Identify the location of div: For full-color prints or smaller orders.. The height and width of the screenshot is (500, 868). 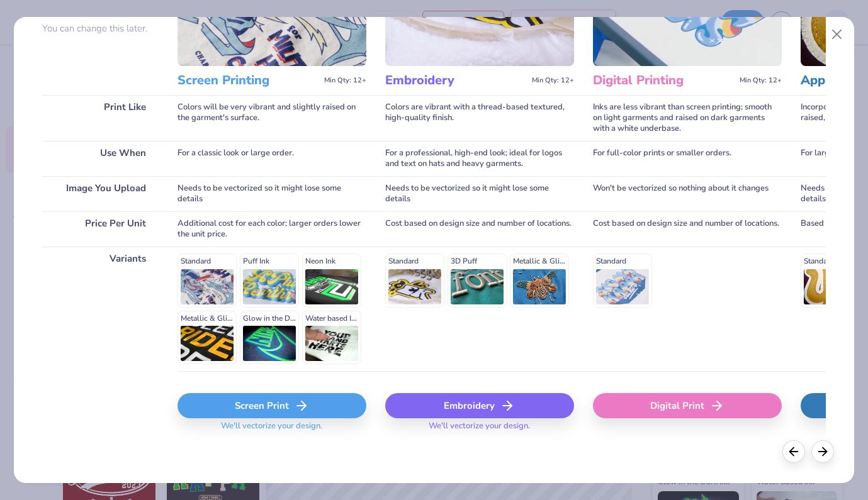
(687, 158).